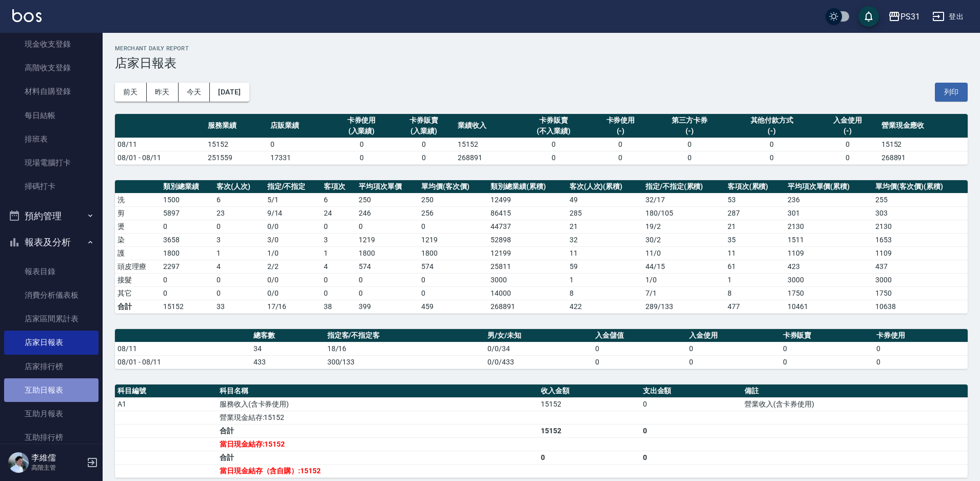  Describe the element at coordinates (589, 431) in the screenshot. I see `td: 15152` at that location.